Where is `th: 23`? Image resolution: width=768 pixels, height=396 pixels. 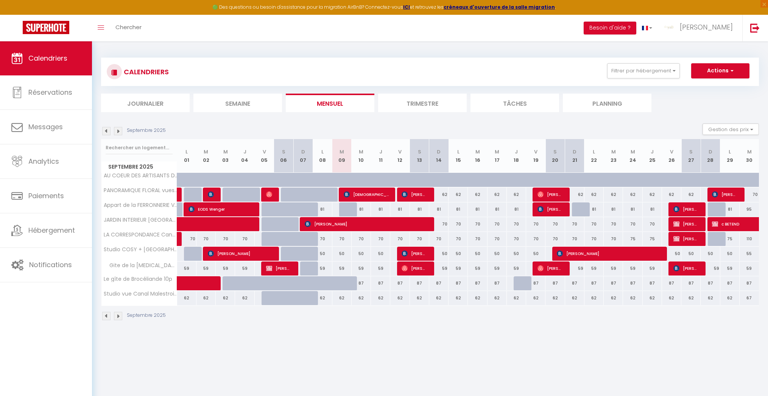 th: 23 is located at coordinates (614, 156).